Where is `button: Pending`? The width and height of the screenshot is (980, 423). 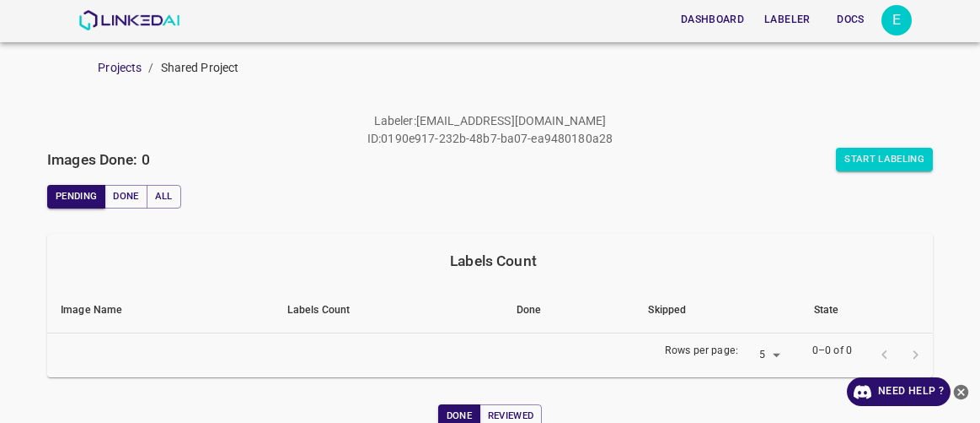
button: Pending is located at coordinates (76, 197).